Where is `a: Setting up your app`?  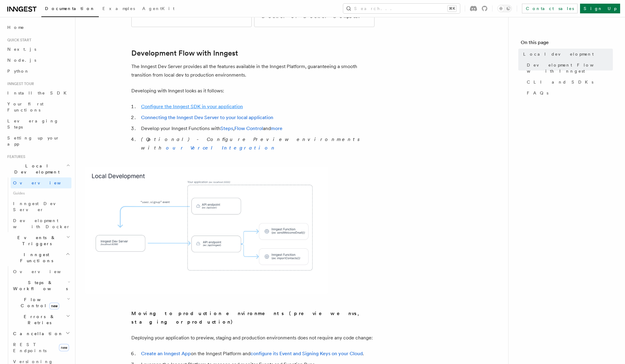 a: Setting up your app is located at coordinates (38, 141).